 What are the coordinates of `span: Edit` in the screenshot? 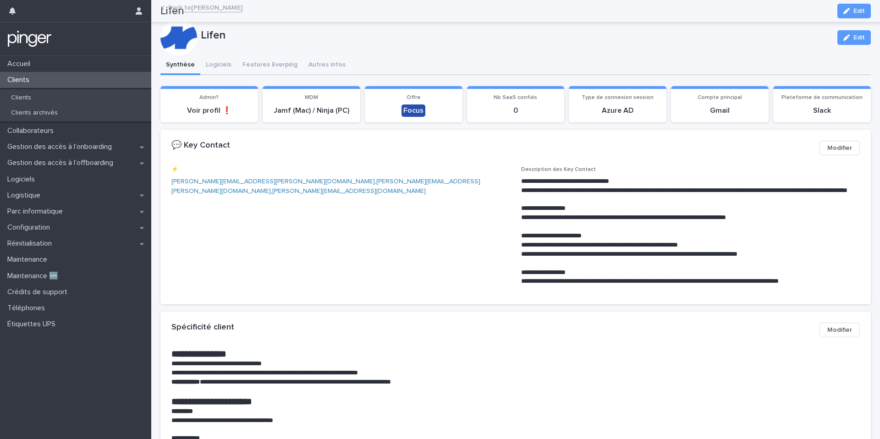 It's located at (859, 38).